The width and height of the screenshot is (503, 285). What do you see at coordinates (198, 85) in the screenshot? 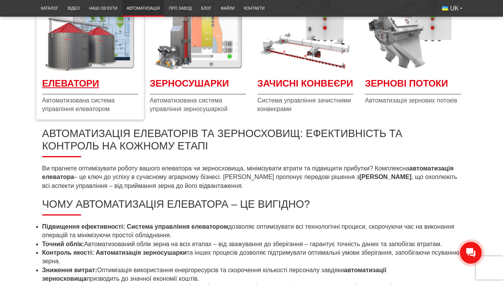
I see `span: Зерносушарки` at bounding box center [198, 85].